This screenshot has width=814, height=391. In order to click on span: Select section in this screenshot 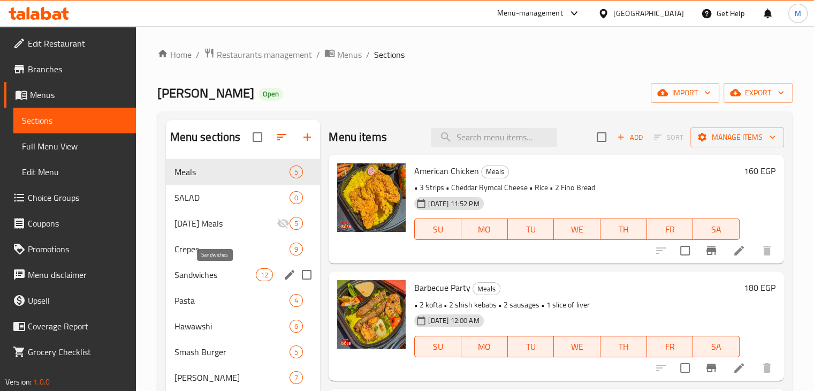, I will do `click(601, 137)`.